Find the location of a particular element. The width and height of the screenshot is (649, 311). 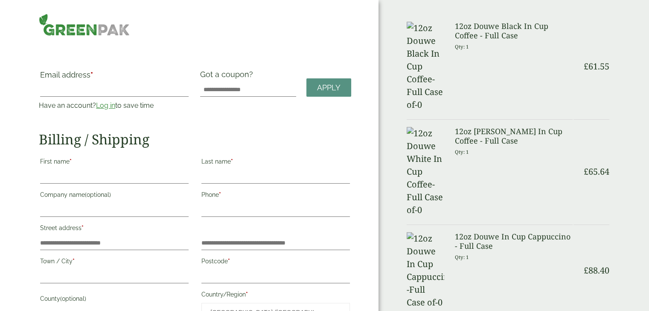

label: Phone is located at coordinates (276, 196).